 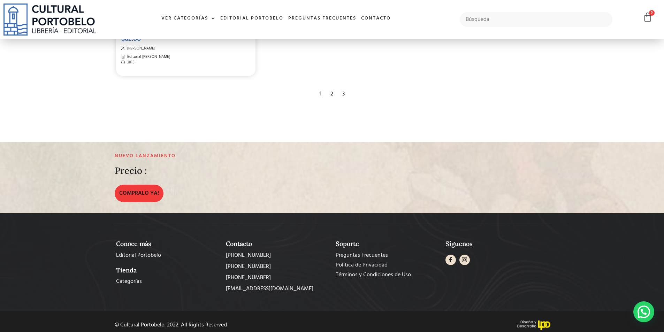 What do you see at coordinates (343, 94) in the screenshot?
I see `div: 3` at bounding box center [343, 94].